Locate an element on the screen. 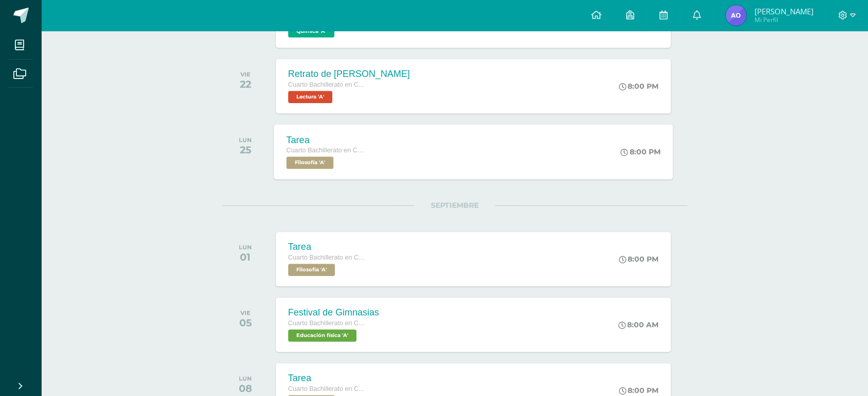 The height and width of the screenshot is (396, 868). div: 01 is located at coordinates (245, 257).